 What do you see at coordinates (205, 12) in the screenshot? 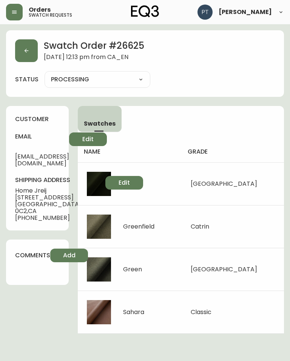
I see `img: 986dcd8e1aab7847125929f325458823` at bounding box center [205, 12].